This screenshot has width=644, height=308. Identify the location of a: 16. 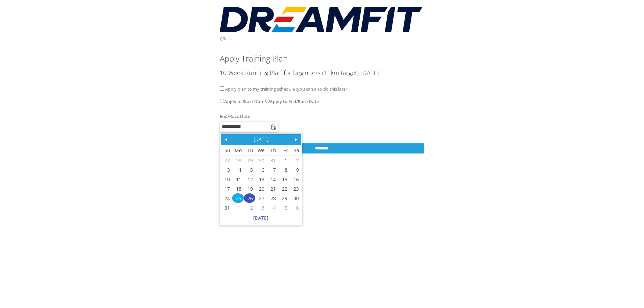
(295, 179).